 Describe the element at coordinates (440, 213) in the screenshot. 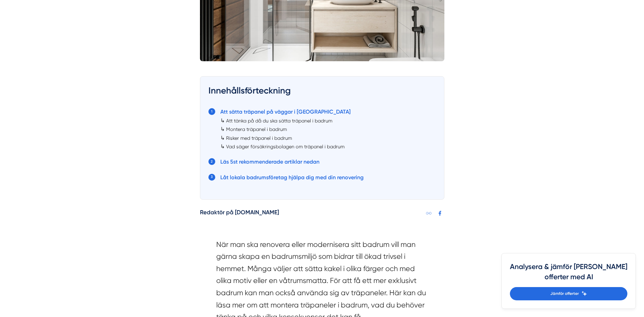

I see `svg: Facebook` at that location.